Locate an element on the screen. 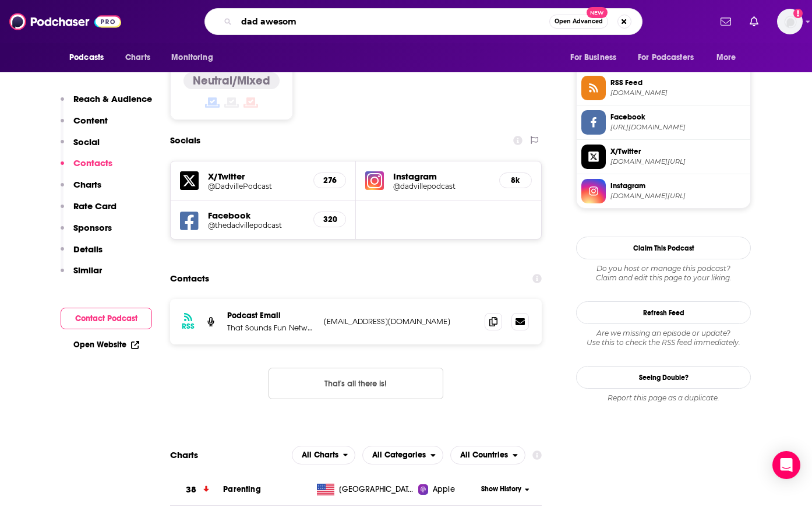  span: https://www.facebook.com/thedadvillepodcast is located at coordinates (678, 127).